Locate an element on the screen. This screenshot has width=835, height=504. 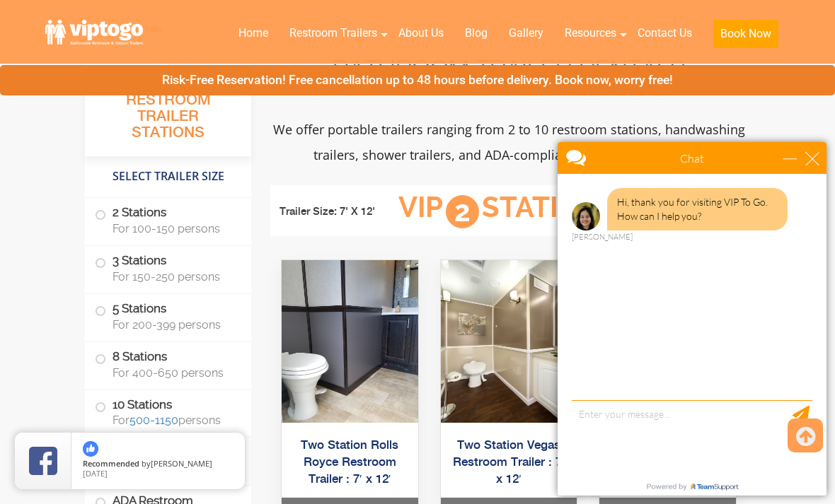
button: Book Now is located at coordinates (746, 34).